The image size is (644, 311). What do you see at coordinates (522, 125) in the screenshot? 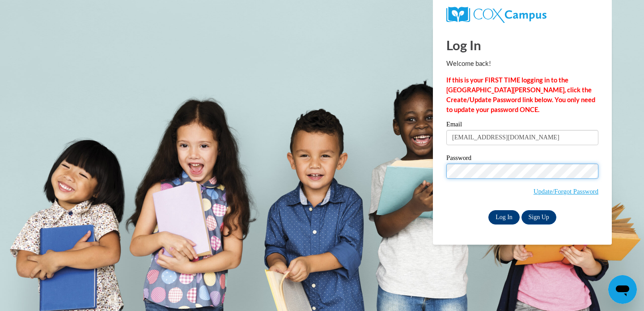
I see `label: Email` at bounding box center [522, 125].